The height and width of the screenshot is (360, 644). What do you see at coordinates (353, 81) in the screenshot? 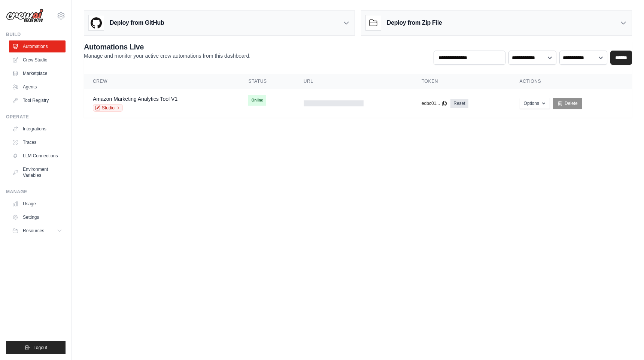
I see `th: URL` at bounding box center [353, 81].